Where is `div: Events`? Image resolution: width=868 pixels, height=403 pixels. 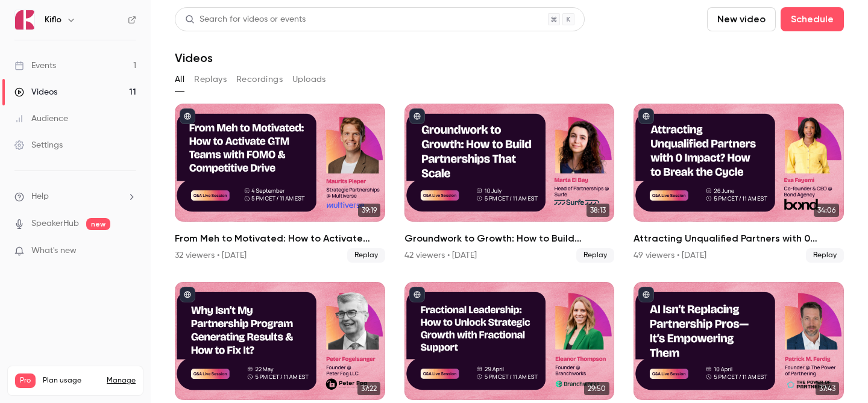 div: Events is located at coordinates (35, 65).